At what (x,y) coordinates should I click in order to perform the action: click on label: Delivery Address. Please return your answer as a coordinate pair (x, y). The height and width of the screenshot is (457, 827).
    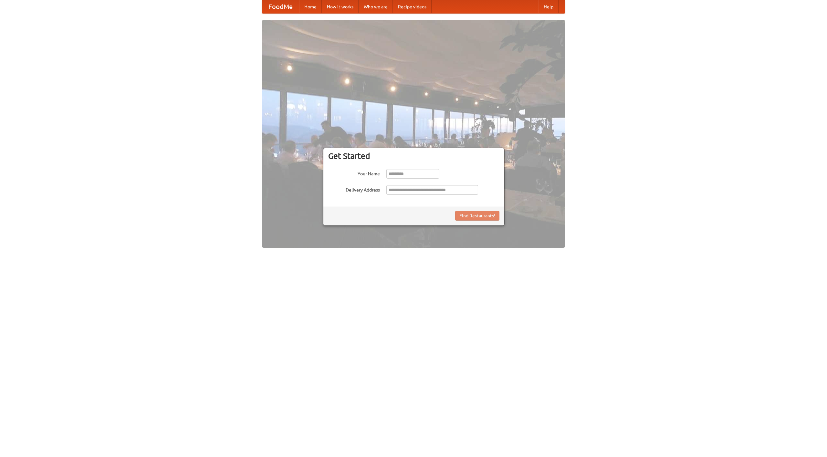
    Looking at the image, I should click on (354, 189).